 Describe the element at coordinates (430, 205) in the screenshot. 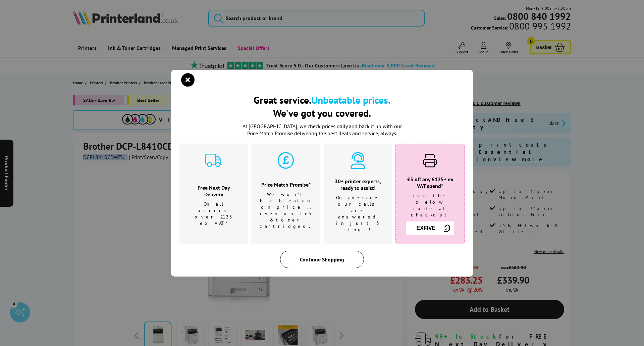

I see `p: Use the below code at checkout` at that location.